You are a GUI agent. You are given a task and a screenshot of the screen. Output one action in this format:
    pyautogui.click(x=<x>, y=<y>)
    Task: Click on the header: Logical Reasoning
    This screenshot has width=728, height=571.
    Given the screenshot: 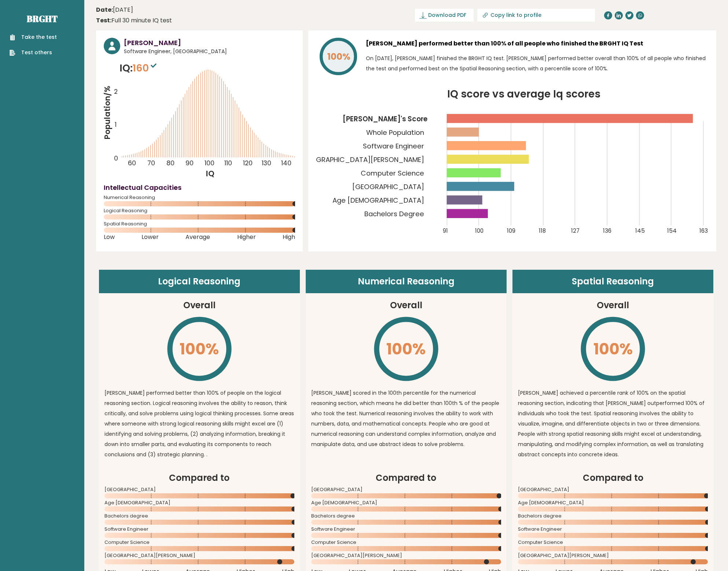 What is the action you would take?
    pyautogui.click(x=199, y=282)
    